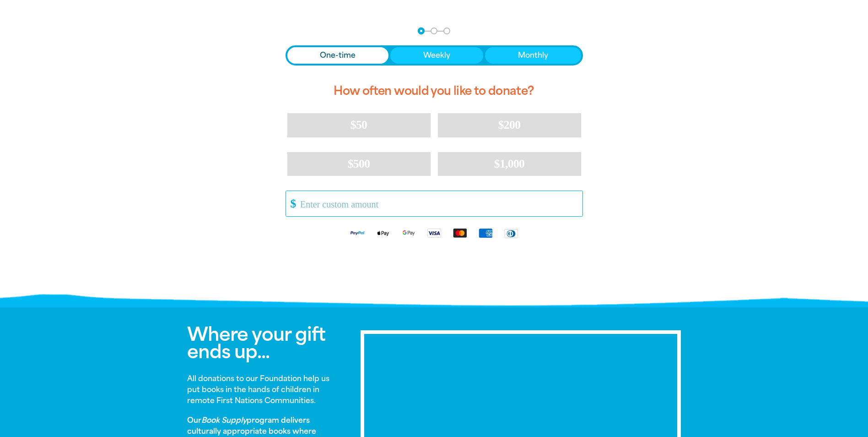  I want to click on span: $1,000, so click(509, 163).